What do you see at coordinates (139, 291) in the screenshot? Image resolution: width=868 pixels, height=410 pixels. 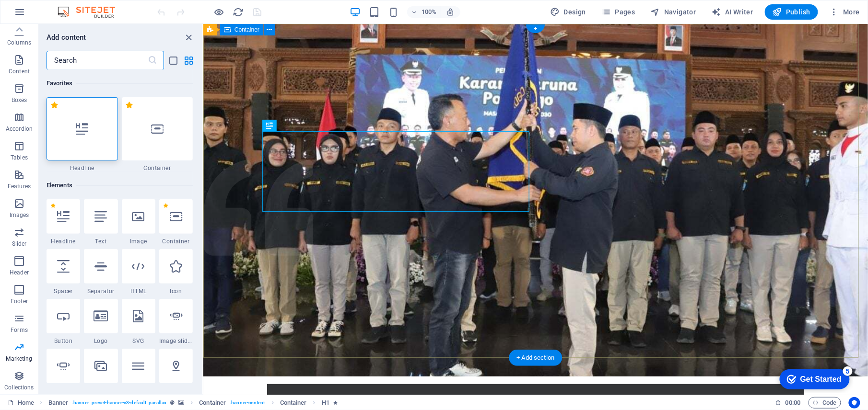 I see `span: HTML` at bounding box center [139, 291].